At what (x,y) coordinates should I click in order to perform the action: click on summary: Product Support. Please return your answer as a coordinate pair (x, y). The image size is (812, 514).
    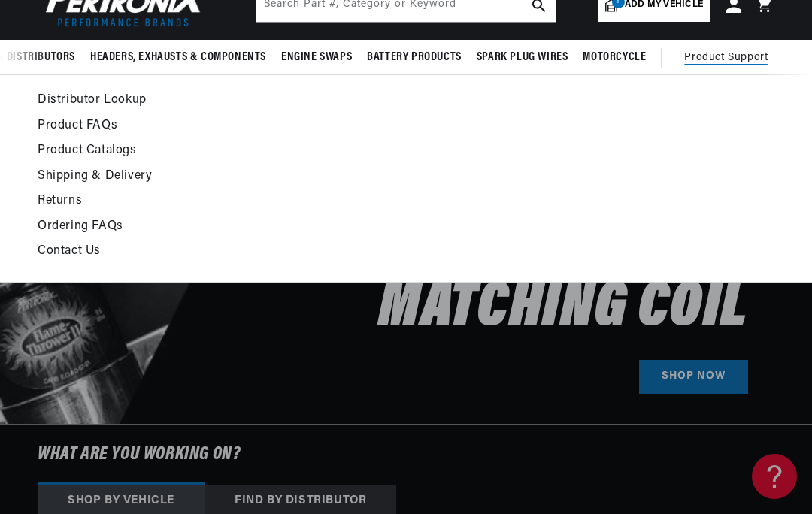
    Looking at the image, I should click on (729, 58).